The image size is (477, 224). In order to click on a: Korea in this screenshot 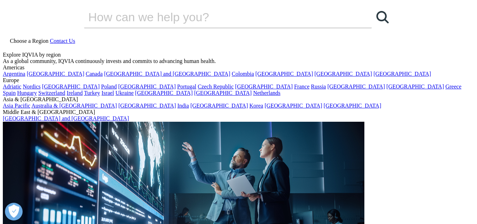, I will do `click(256, 105)`.